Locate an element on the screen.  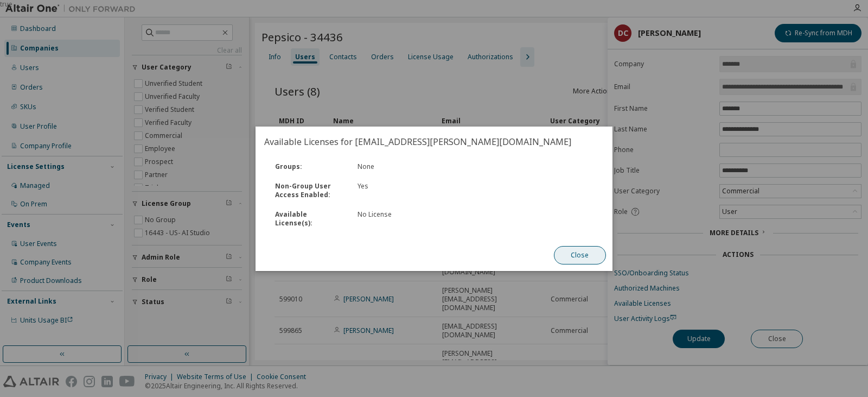
div: Yes is located at coordinates (413, 191).